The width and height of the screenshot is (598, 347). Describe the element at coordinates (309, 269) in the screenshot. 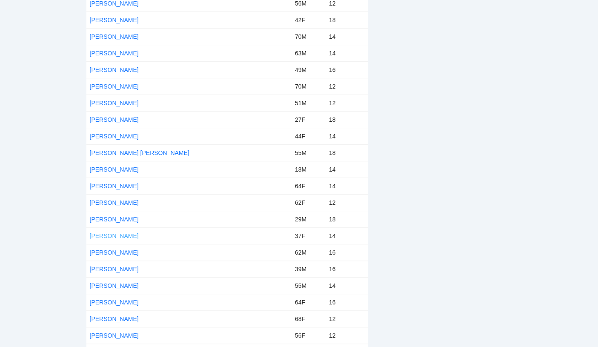

I see `td: 39M` at that location.